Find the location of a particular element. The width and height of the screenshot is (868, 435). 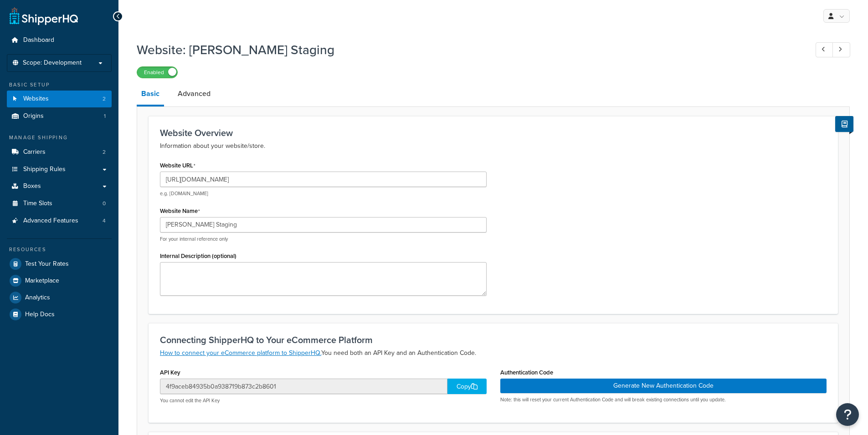

li: Dashboard is located at coordinates (59, 40).